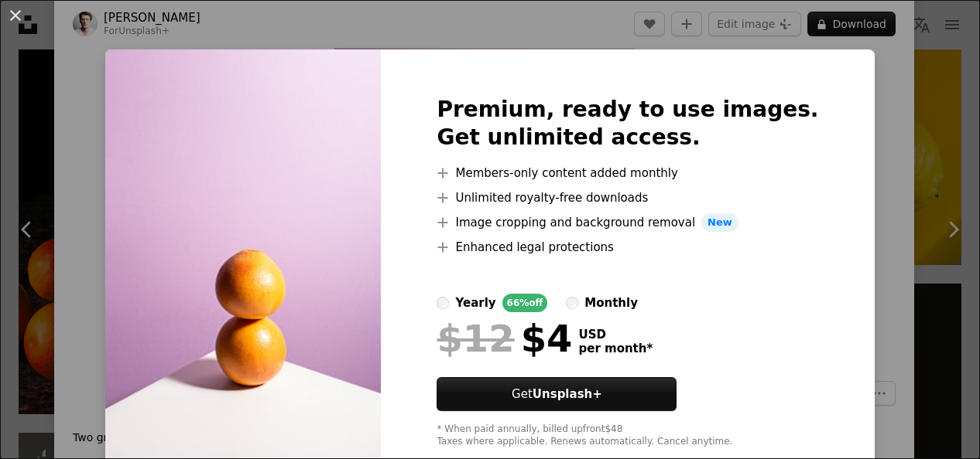 The image size is (980, 459). What do you see at coordinates (627, 247) in the screenshot?
I see `li: Enhanced legal protections` at bounding box center [627, 247].